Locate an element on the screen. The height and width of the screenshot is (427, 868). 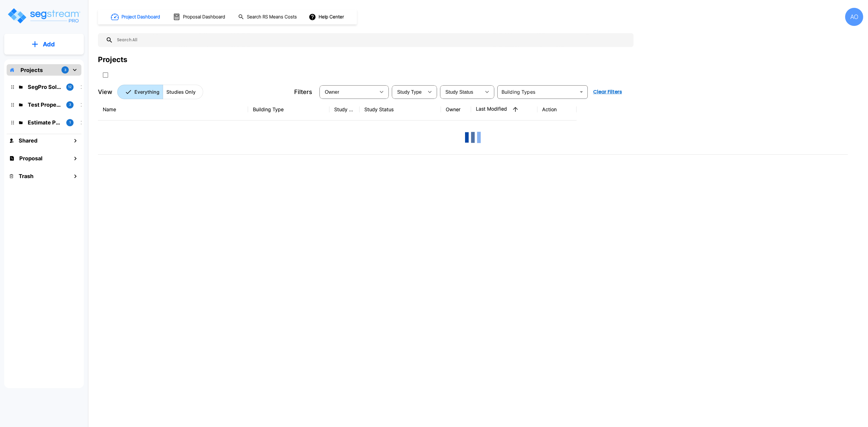
div: Platform is located at coordinates (160, 92).